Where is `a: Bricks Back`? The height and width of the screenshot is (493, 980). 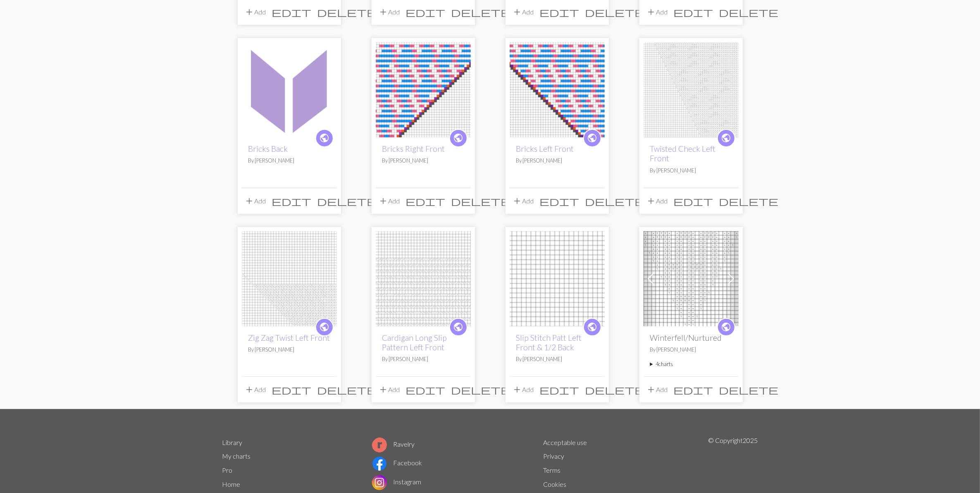 a: Bricks Back is located at coordinates (289, 88).